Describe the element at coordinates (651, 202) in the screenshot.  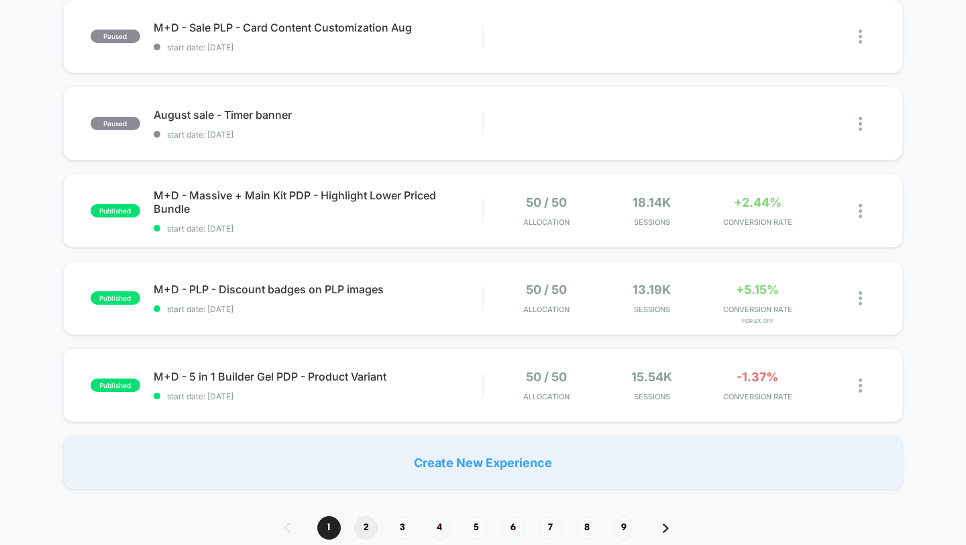
I see `span: 18.14k` at that location.